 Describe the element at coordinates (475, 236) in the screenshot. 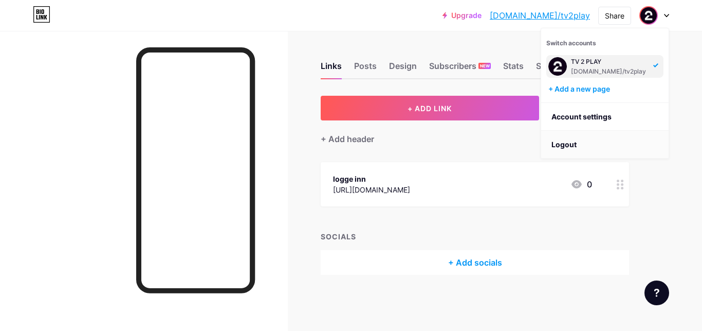

I see `div: SOCIALS` at that location.